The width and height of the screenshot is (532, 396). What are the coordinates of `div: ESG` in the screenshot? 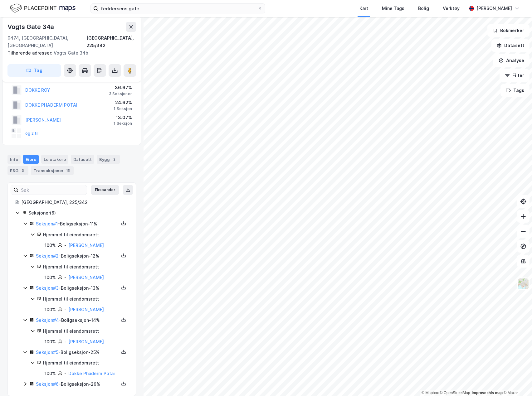 It's located at (18, 171).